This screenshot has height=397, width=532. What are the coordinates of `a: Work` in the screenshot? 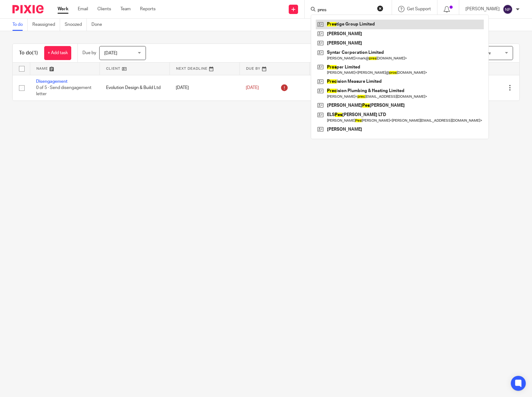 It's located at (63, 9).